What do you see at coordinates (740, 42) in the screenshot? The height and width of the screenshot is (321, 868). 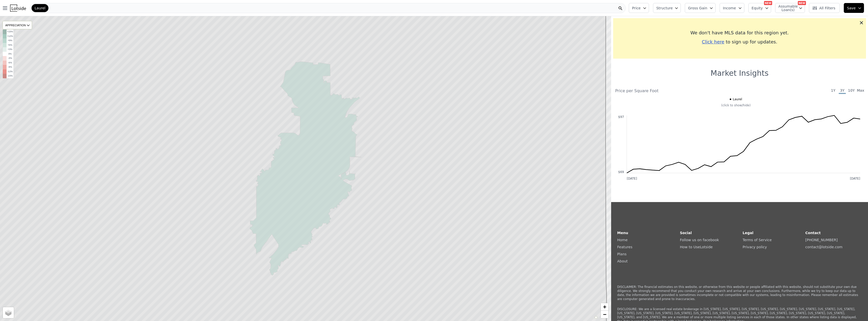 I see `div: to sign up for updates.` at bounding box center [740, 42].